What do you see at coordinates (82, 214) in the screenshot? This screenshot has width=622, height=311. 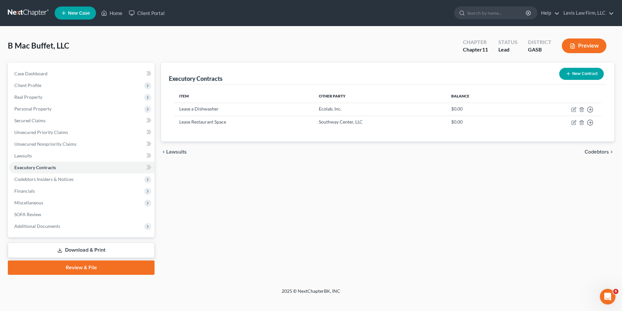 I see `a: SOFA Review` at bounding box center [82, 214].